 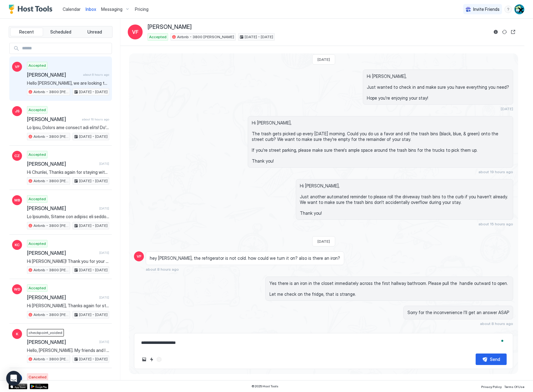 What do you see at coordinates (72, 9) in the screenshot?
I see `a: Calendar` at bounding box center [72, 9].